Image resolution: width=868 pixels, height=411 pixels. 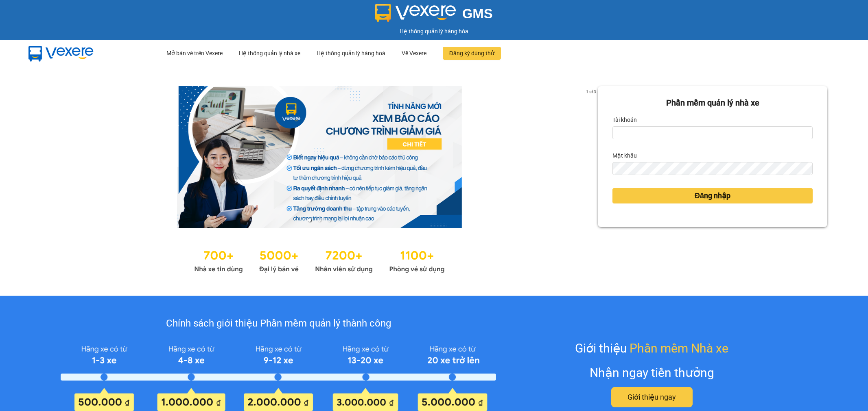 I want to click on p: 1 of 3, so click(x=591, y=91).